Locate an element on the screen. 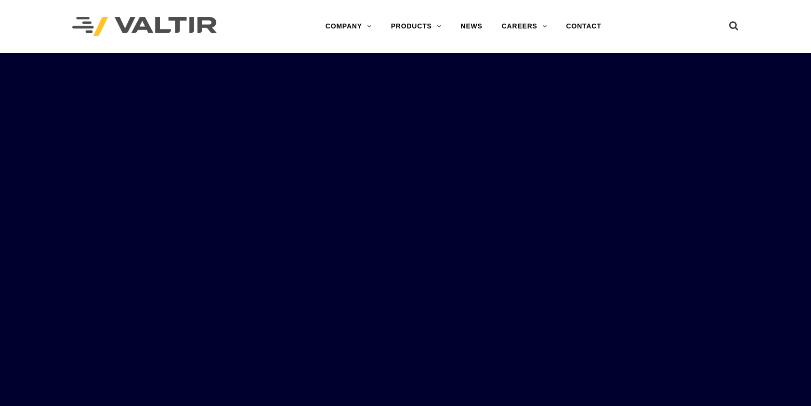 Image resolution: width=811 pixels, height=406 pixels. a: CONTACT is located at coordinates (584, 26).